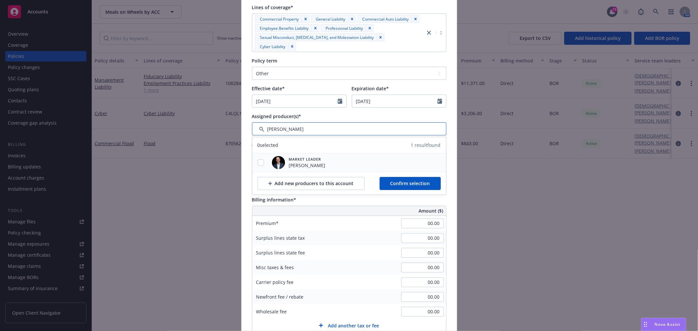 This screenshot has height=331, width=698. Describe the element at coordinates (275, 267) in the screenshot. I see `span: Misc taxes & fees` at that location.